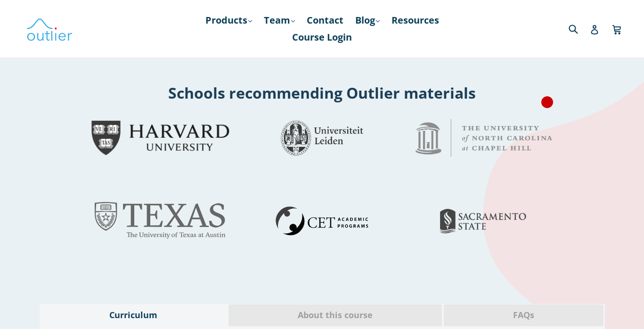 This screenshot has height=329, width=644. I want to click on input: Search, so click(579, 28).